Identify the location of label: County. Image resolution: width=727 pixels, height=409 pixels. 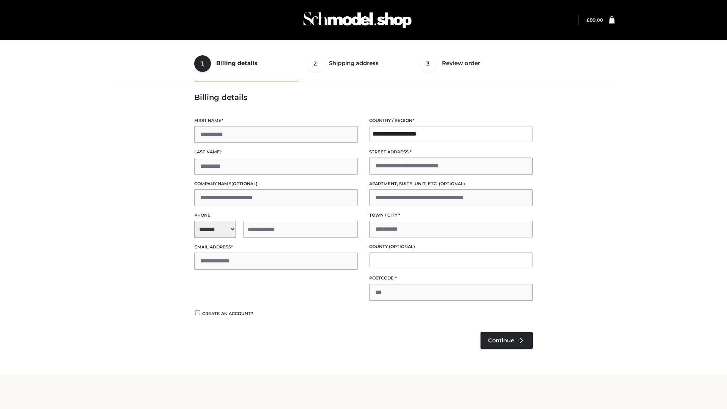
(451, 246).